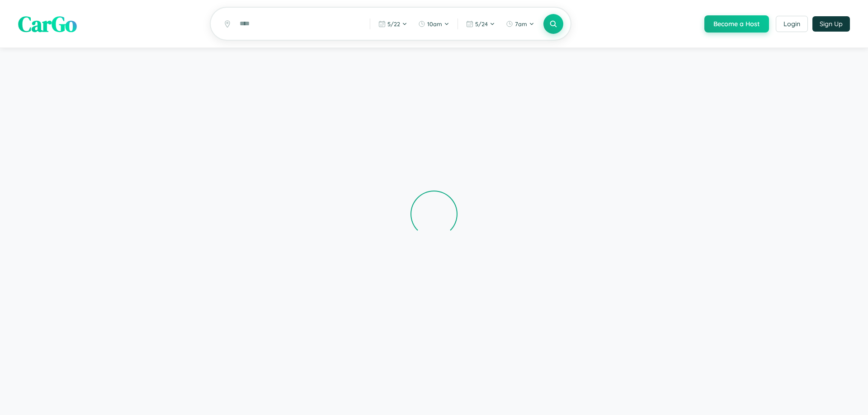 The image size is (868, 415). What do you see at coordinates (831, 24) in the screenshot?
I see `button: Sign Up` at bounding box center [831, 24].